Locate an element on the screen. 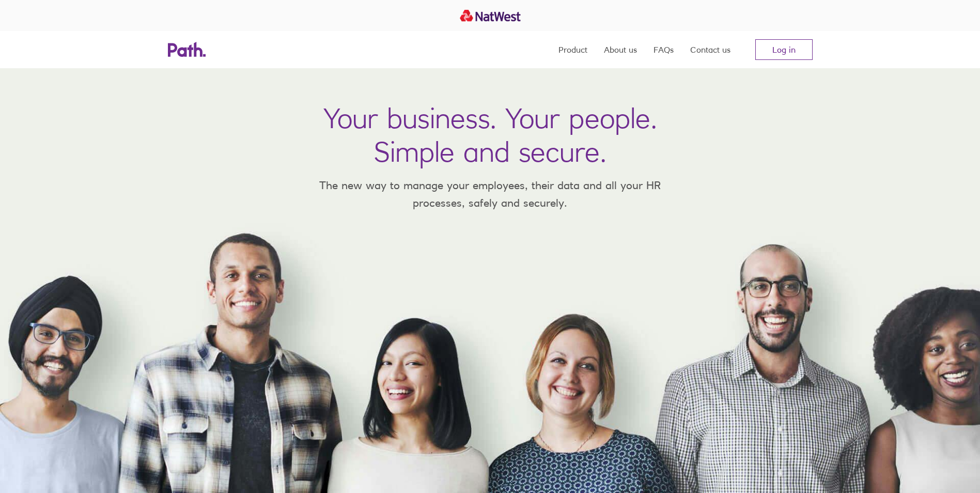 This screenshot has width=980, height=493. a: Log in is located at coordinates (784, 50).